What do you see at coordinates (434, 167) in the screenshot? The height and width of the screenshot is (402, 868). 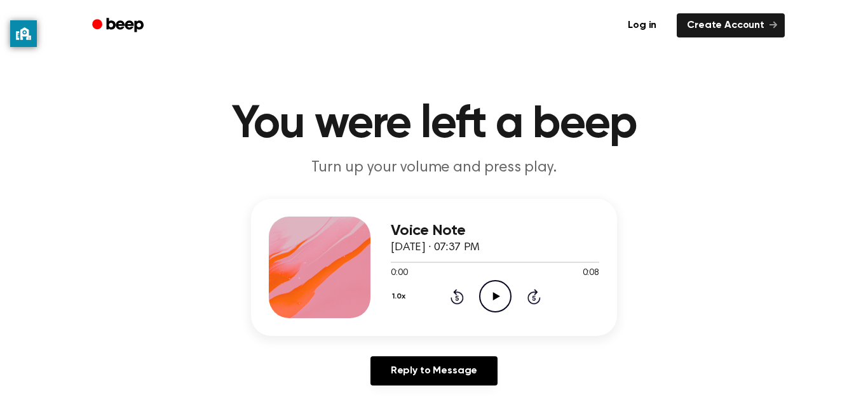 I see `p: Turn up your volume and press play.` at bounding box center [434, 167].